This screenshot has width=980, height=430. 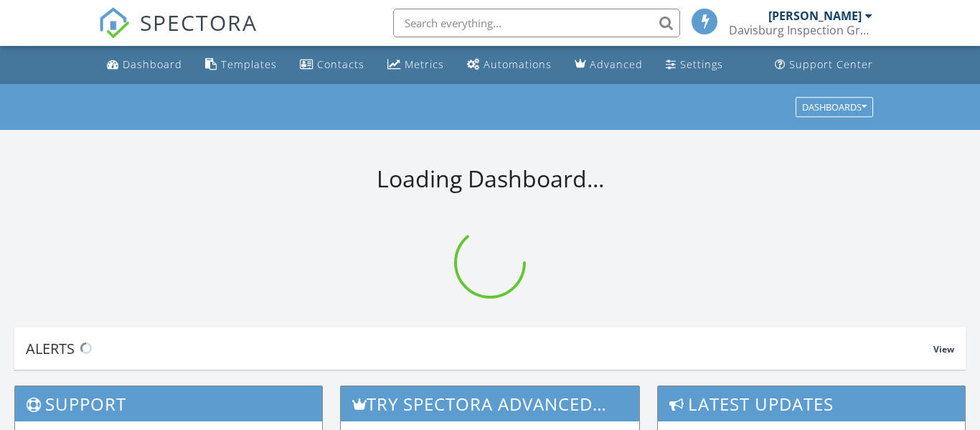 I want to click on div: Settings, so click(x=701, y=64).